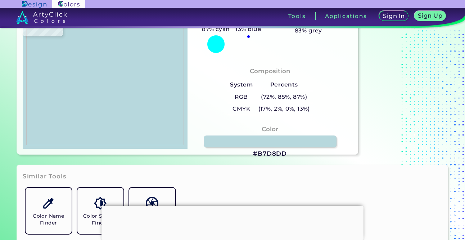 This screenshot has height=240, width=465. What do you see at coordinates (297, 16) in the screenshot?
I see `h3: Tools` at bounding box center [297, 16].